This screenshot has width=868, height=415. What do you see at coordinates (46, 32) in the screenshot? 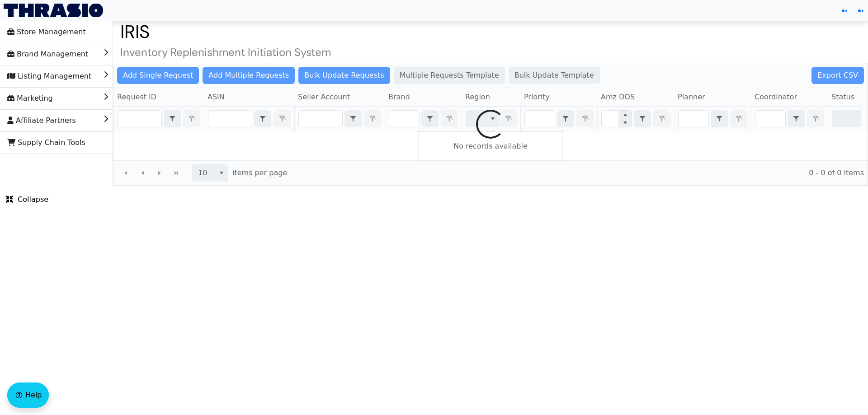
I see `span: Store Management` at bounding box center [46, 32].